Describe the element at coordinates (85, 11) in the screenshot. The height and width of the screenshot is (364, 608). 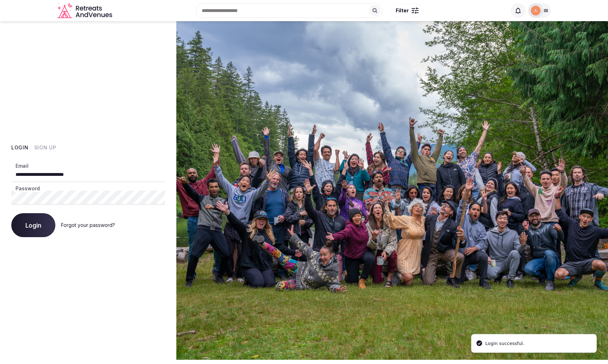
I see `a: Visit the homepage` at that location.